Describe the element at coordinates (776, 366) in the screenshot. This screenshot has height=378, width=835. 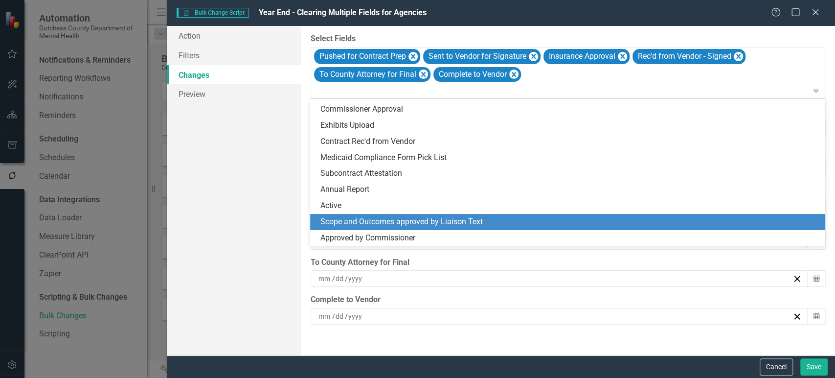
I see `button: Cancel` at that location.